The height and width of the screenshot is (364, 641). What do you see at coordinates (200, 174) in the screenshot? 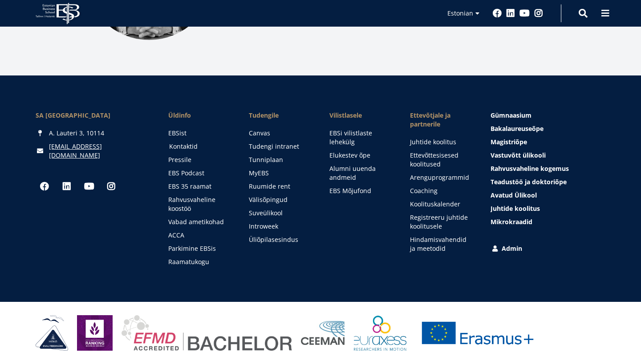
I see `a: EBS Podcast` at bounding box center [200, 174].